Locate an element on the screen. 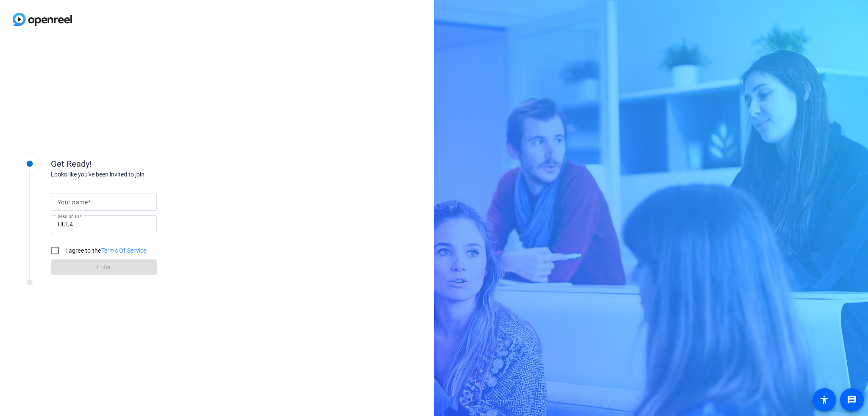 This screenshot has width=868, height=416. mat-icon: message is located at coordinates (851, 400).